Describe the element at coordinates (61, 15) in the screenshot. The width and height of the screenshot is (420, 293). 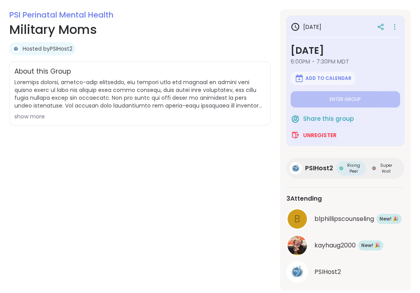
I see `a: PSI Perinatal Mental Health` at that location.